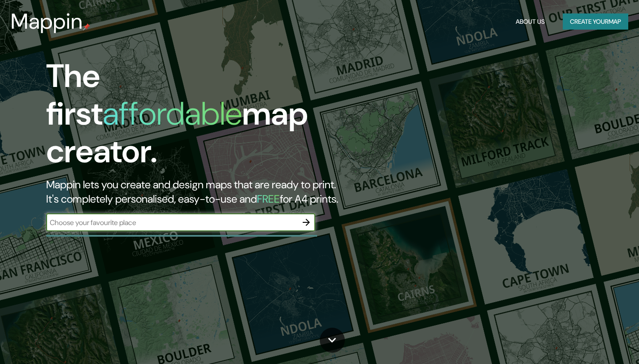  What do you see at coordinates (172, 222) in the screenshot?
I see `input: Choose your favourite place` at bounding box center [172, 222].